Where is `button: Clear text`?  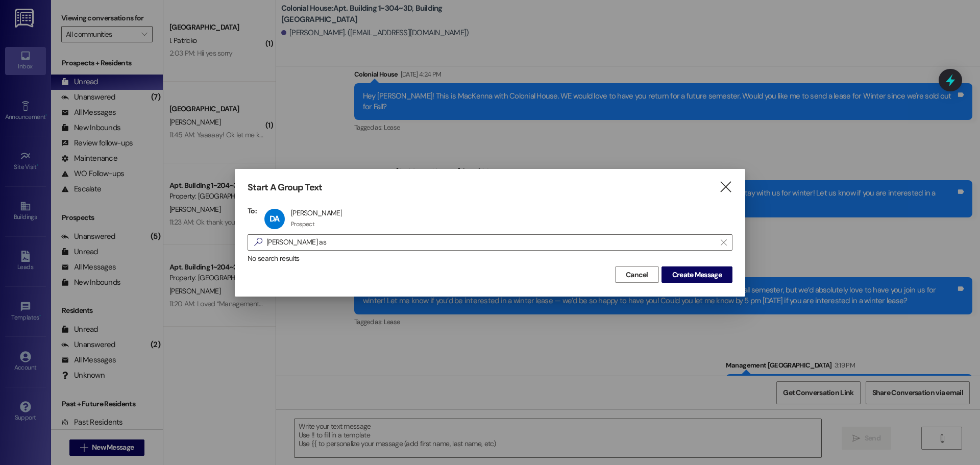 button: Clear text is located at coordinates (724, 243).